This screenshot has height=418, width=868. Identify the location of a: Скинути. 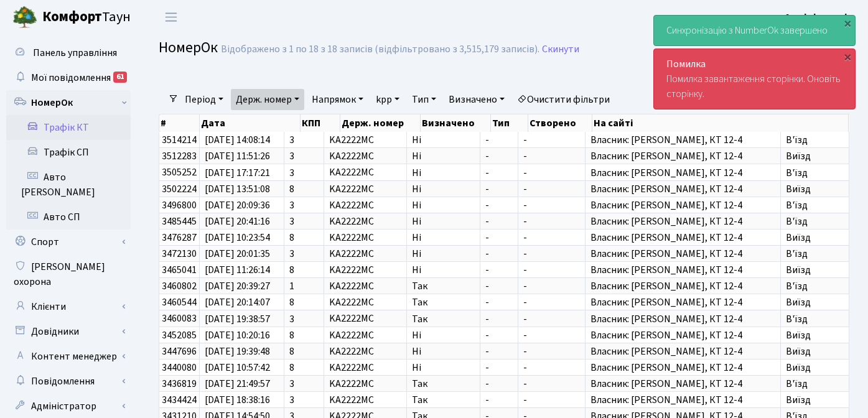
(561, 49).